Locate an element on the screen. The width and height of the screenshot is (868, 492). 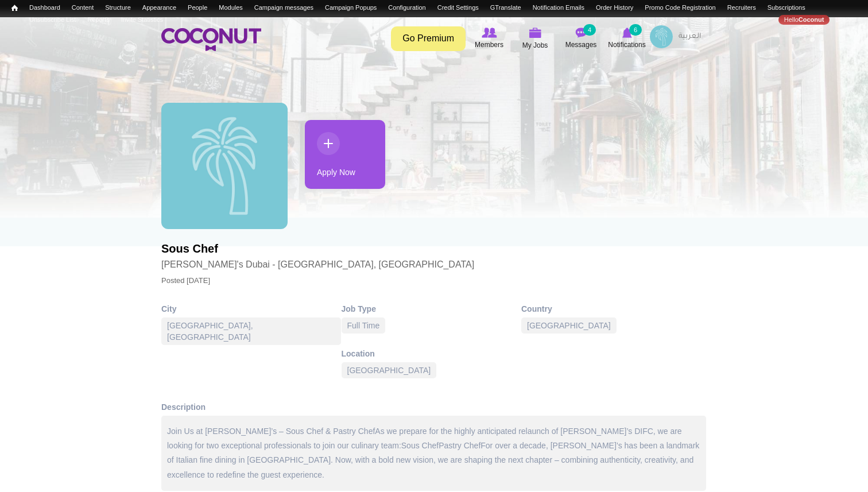
span: Members is located at coordinates (489, 45).